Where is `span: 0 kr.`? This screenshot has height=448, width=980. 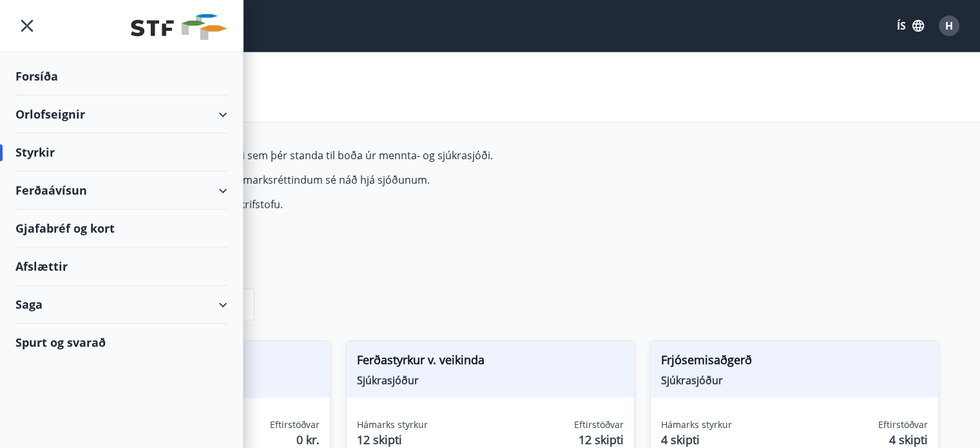
span: 0 kr. is located at coordinates (308, 439).